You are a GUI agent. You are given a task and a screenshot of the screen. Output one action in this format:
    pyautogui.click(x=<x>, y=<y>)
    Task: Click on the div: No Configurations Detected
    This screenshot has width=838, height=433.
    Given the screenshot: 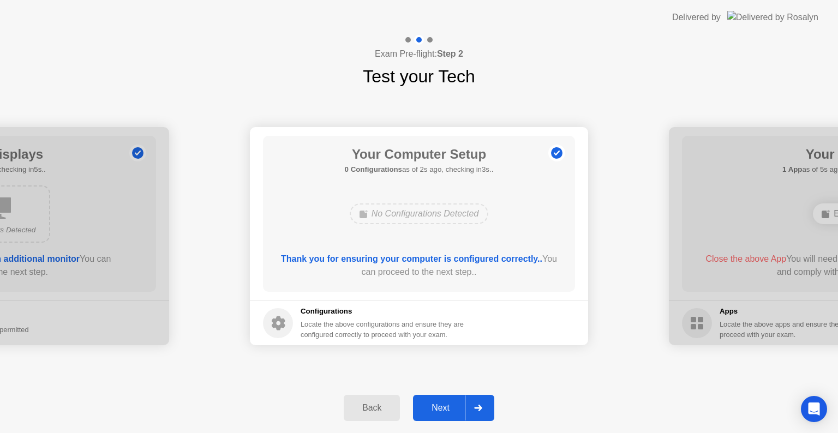 What is the action you would take?
    pyautogui.click(x=419, y=214)
    